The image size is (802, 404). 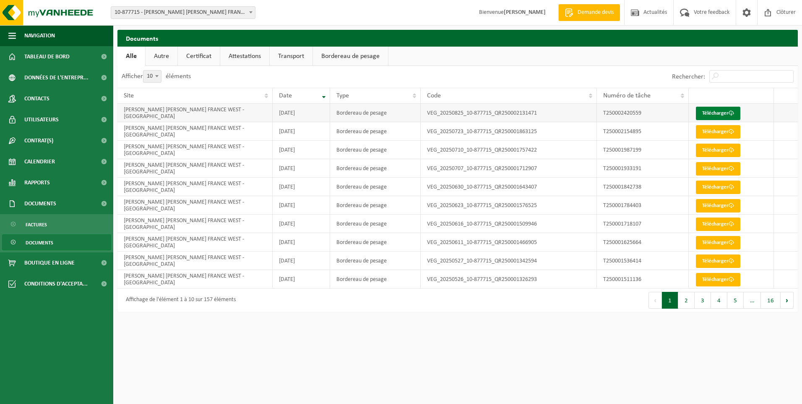 What do you see at coordinates (56, 78) in the screenshot?
I see `span: Données de l'entrepr...` at bounding box center [56, 78].